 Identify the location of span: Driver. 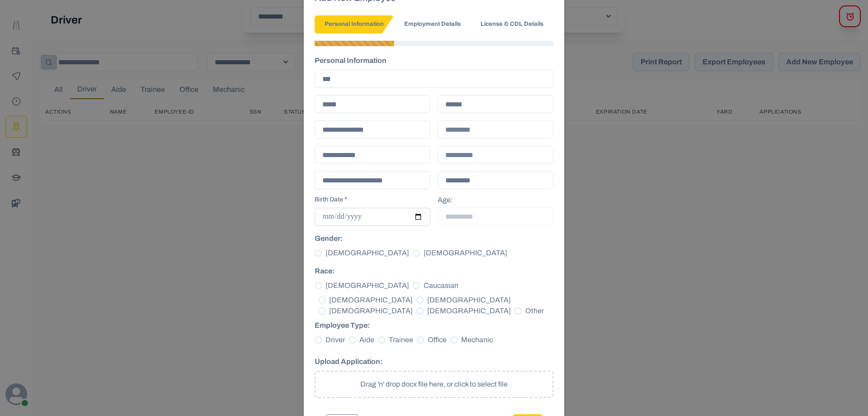
(335, 340).